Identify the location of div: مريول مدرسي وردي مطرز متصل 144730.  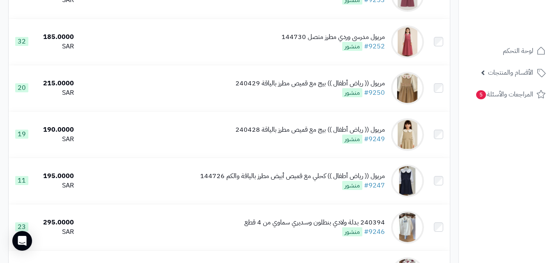
(333, 37).